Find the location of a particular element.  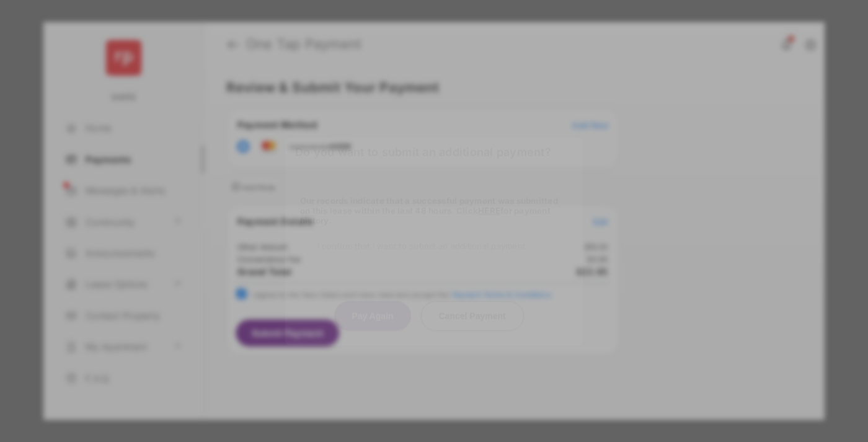

span: I confirm that I want to submit an additional payment. is located at coordinates (422, 246).